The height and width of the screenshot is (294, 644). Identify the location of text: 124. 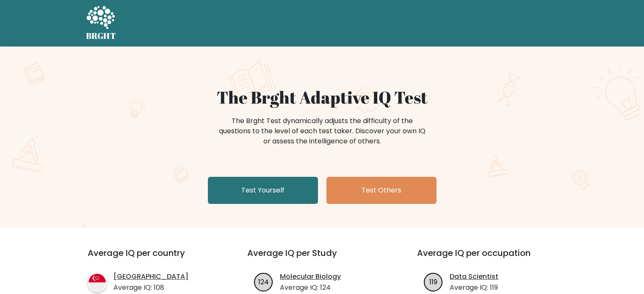
(263, 282).